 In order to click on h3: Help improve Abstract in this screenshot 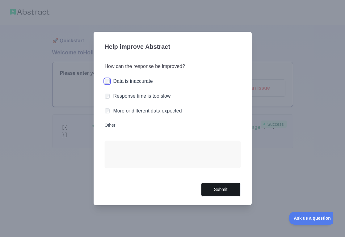, I will do `click(173, 47)`.